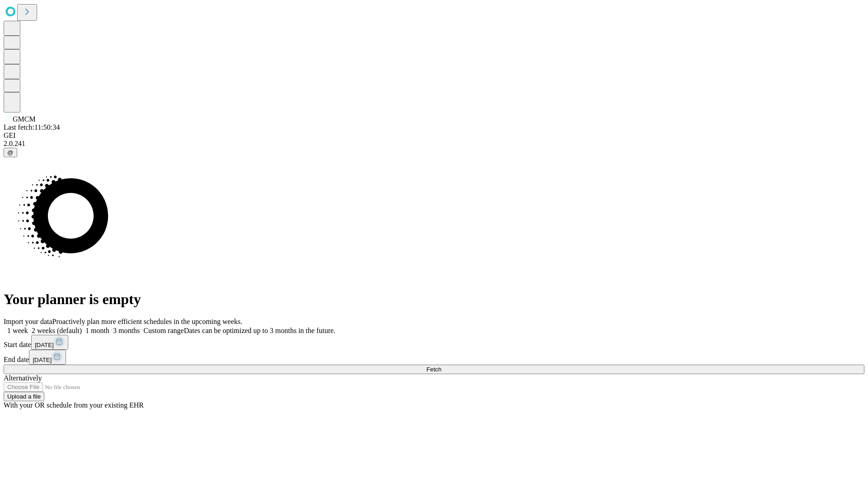  Describe the element at coordinates (97, 330) in the screenshot. I see `span: 1 month` at that location.